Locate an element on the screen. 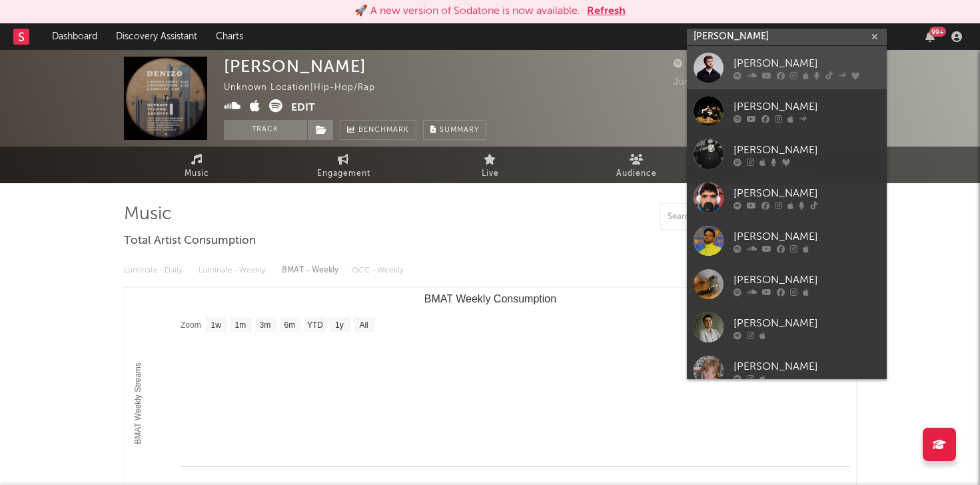  button: Edit is located at coordinates (303, 108).